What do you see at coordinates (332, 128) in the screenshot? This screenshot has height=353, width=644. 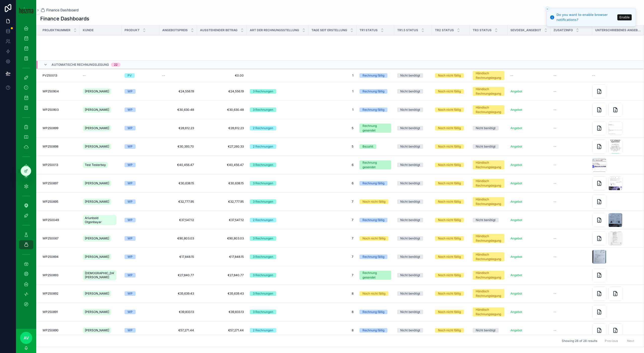 I see `a: 5` at bounding box center [332, 128].